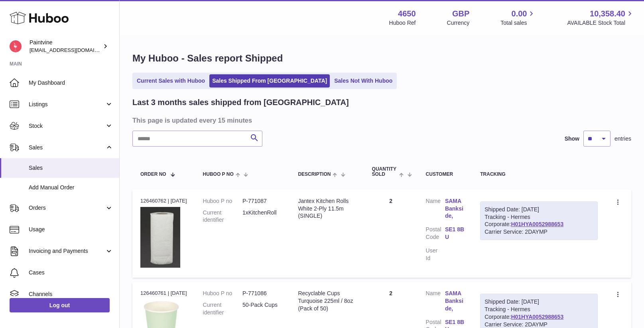 This screenshot has width=644, height=328. I want to click on span: Order No, so click(153, 174).